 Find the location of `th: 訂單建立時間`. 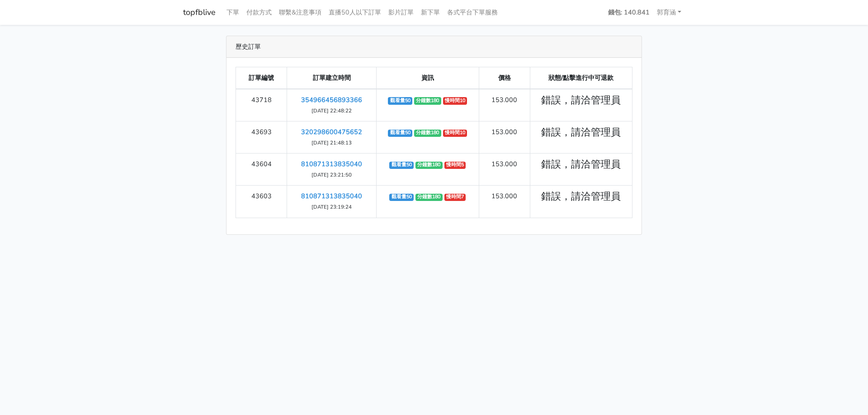

th: 訂單建立時間 is located at coordinates (332, 78).